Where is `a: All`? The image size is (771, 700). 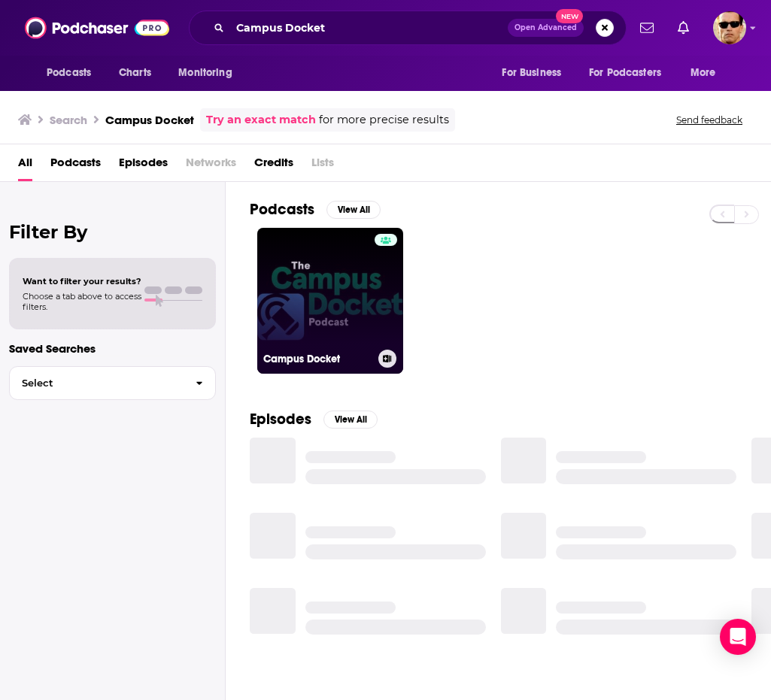
a: All is located at coordinates (25, 166).